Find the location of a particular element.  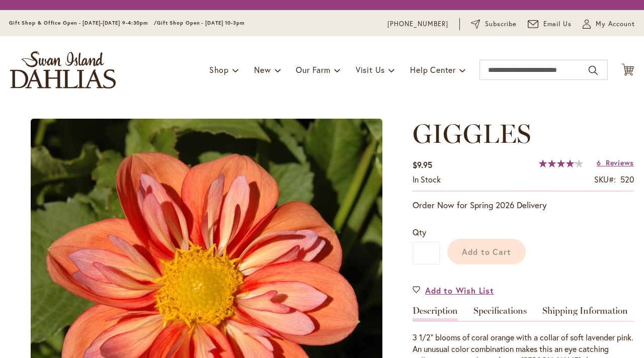

span: Shop is located at coordinates (219, 69).